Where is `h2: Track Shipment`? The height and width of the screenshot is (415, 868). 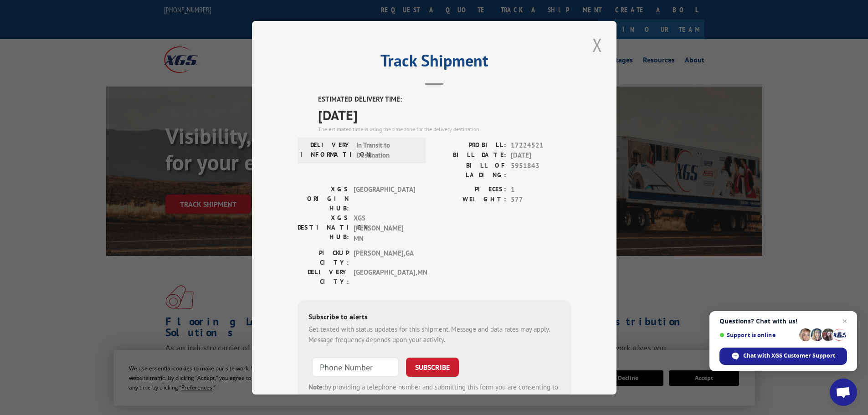
h2: Track Shipment is located at coordinates (434, 63).